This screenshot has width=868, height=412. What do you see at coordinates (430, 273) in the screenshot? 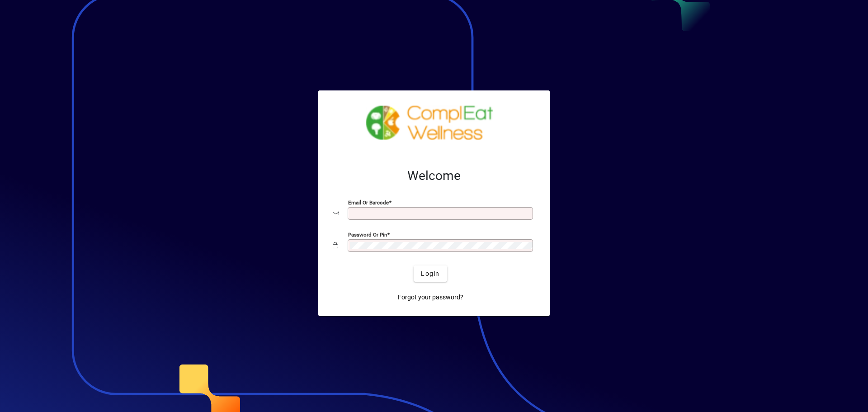
I see `span: Login` at bounding box center [430, 273].